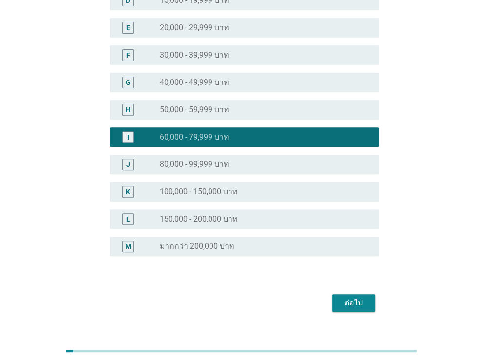  Describe the element at coordinates (194, 83) in the screenshot. I see `label: 40,000 - 49,999 บาท` at that location.